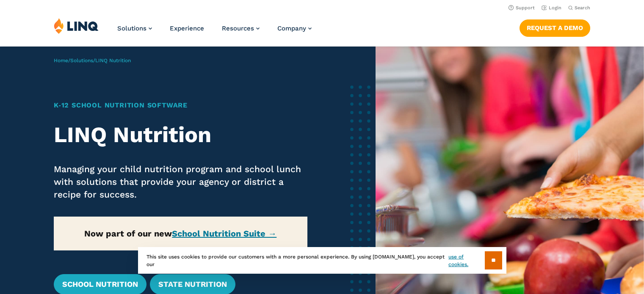  Describe the element at coordinates (180, 106) in the screenshot. I see `h1: K‑12 School Nutrition Software` at that location.